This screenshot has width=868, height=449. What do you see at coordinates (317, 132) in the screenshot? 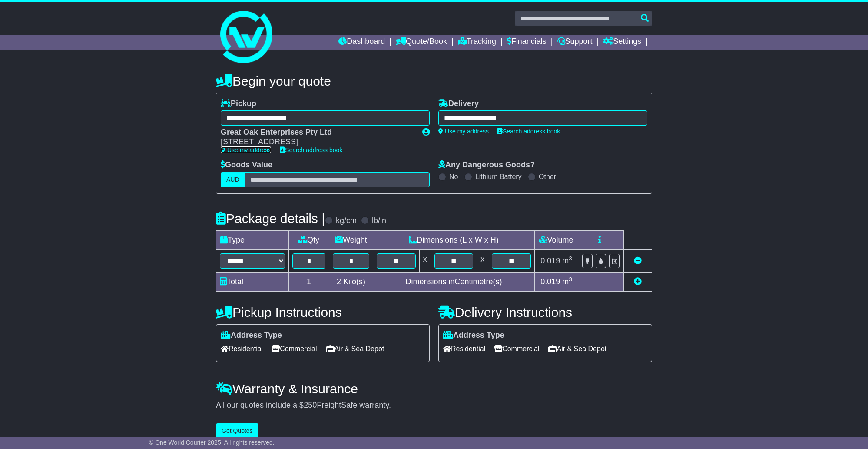
I see `div: Great Oak Enterprises Pty Ltd` at bounding box center [317, 132].